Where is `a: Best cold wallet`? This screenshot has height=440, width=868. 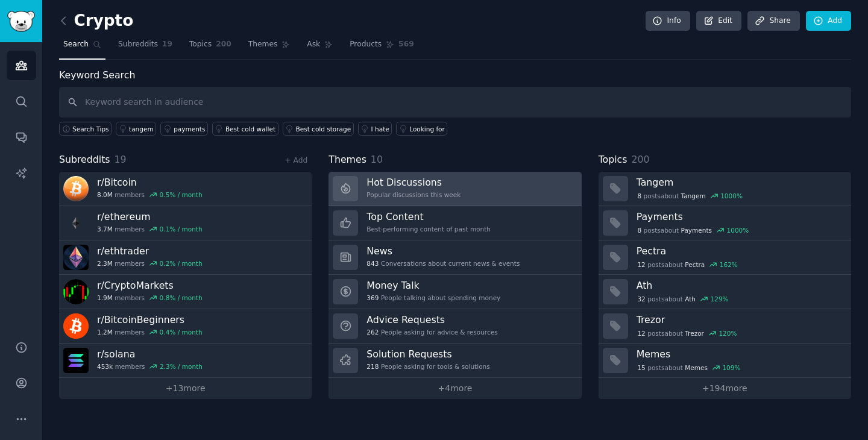 a: Best cold wallet is located at coordinates (245, 128).